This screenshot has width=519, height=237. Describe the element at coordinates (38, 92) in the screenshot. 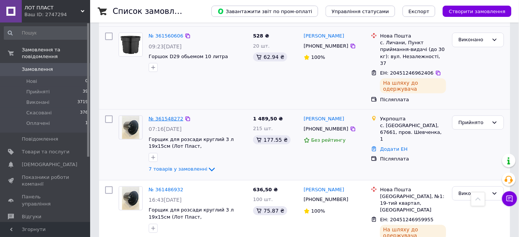

I see `span: Прийняті` at that location.